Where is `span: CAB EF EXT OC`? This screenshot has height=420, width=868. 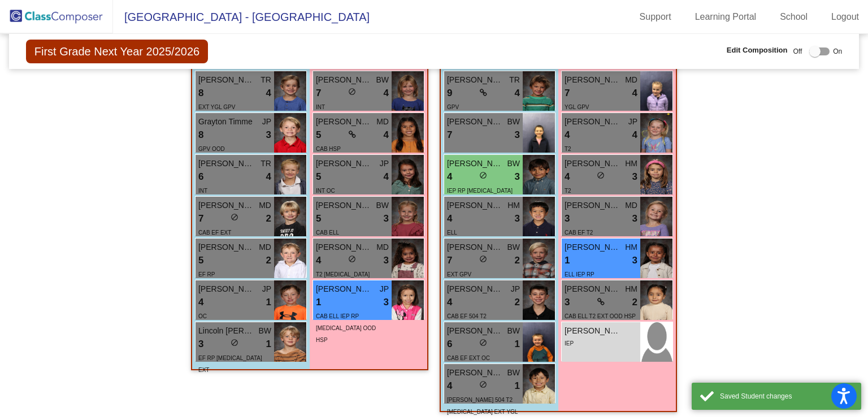
span: CAB EF EXT OC is located at coordinates (468, 358).